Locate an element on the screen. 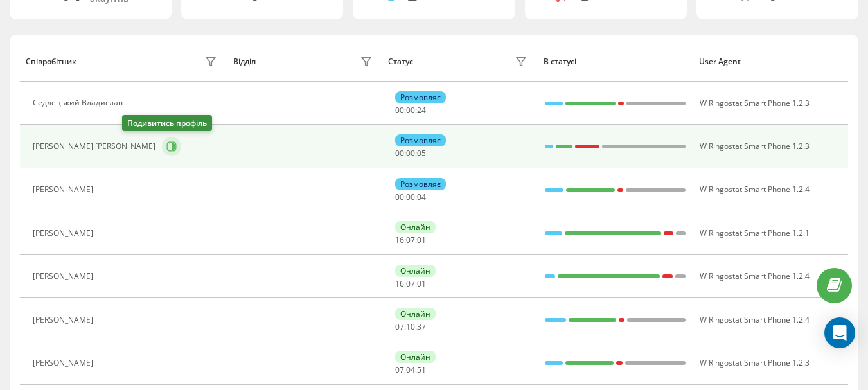 The width and height of the screenshot is (868, 390). div: Седлецький Владислав is located at coordinates (79, 103).